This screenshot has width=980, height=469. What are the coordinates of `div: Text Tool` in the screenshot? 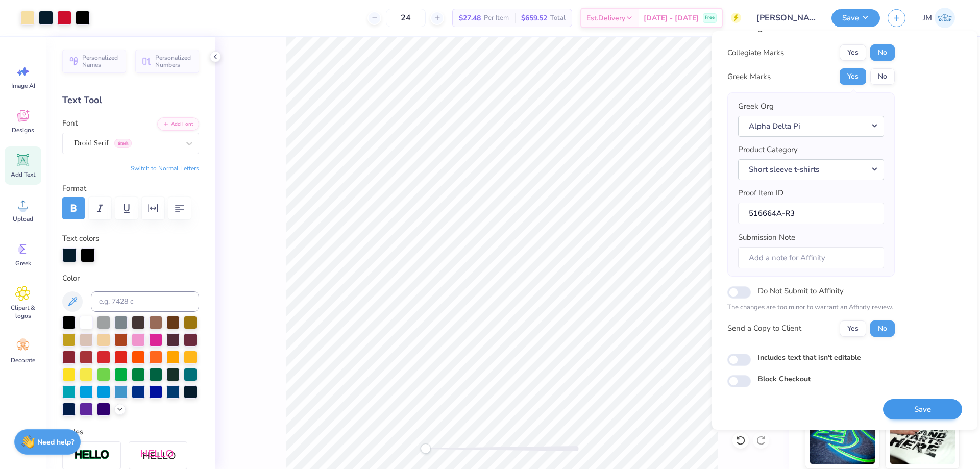 It's located at (131, 100).